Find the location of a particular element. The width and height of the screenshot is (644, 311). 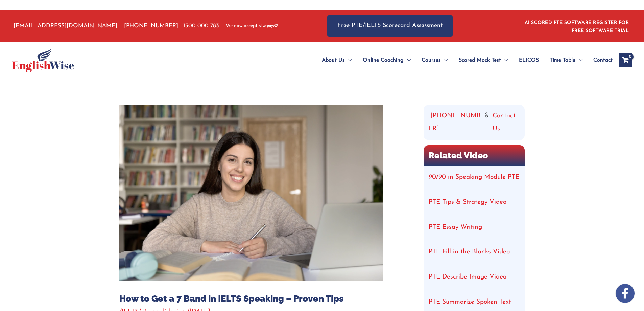

a: View Shopping Cart, empty is located at coordinates (626, 60).